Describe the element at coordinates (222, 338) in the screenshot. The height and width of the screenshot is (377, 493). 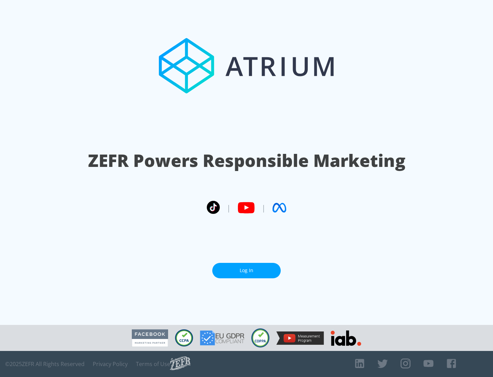
I see `img: GDPR Compliant` at that location.